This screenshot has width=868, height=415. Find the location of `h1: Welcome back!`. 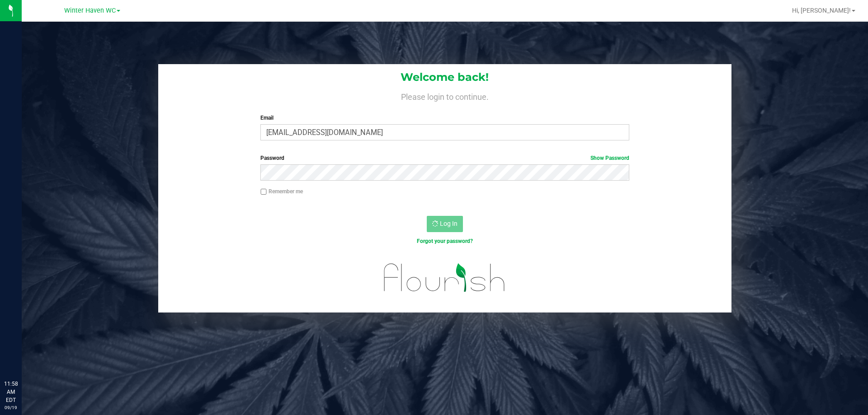

h1: Welcome back! is located at coordinates (445, 77).